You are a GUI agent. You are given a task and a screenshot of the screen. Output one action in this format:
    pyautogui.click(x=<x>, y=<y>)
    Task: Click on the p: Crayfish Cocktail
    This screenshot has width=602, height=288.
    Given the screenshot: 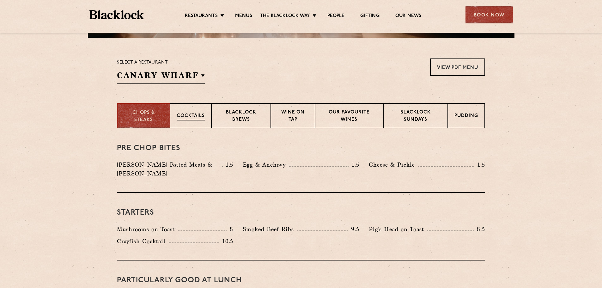 What is the action you would take?
    pyautogui.click(x=143, y=241)
    